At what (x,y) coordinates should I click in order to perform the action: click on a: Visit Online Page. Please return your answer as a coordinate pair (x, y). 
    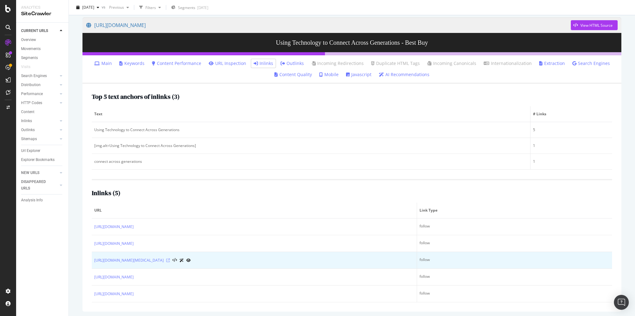
    Looking at the image, I should click on (168, 260).